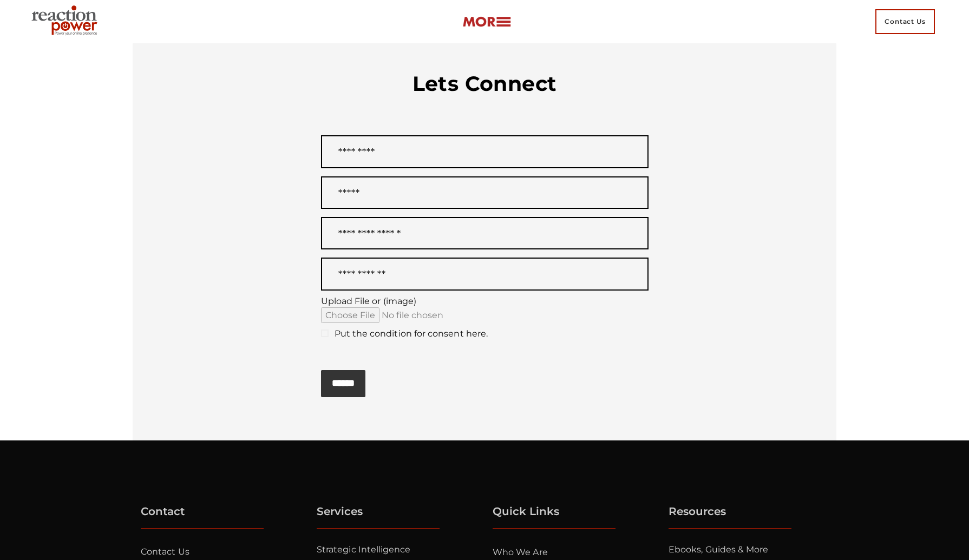 The width and height of the screenshot is (969, 560). What do you see at coordinates (718, 549) in the screenshot?
I see `a: Ebooks, Guides & More` at bounding box center [718, 549].